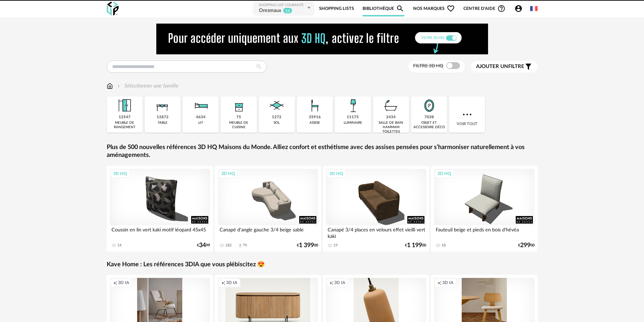 The image size is (644, 322). I want to click on div: Sélectionner une famille, so click(147, 86).